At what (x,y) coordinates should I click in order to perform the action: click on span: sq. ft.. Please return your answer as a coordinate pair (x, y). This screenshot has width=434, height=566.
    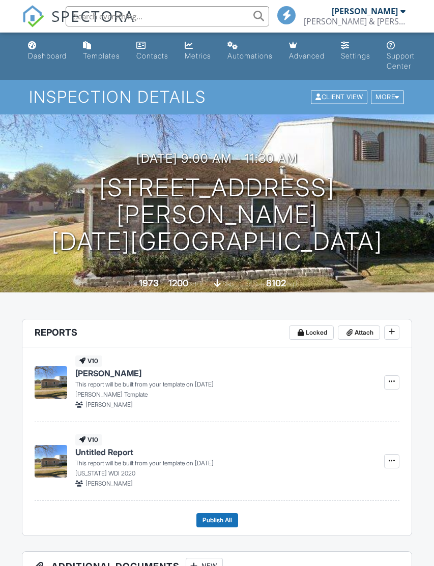
    Looking at the image, I should click on (197, 284).